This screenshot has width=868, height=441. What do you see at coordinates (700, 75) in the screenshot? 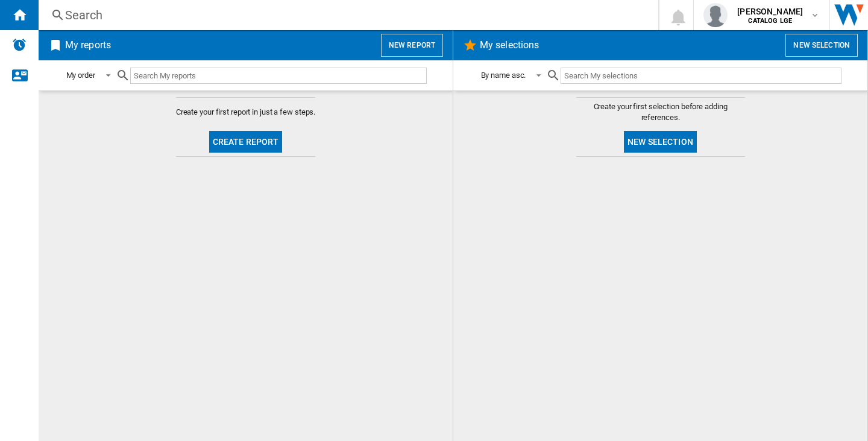
I see `input: Search My selections` at bounding box center [700, 75].